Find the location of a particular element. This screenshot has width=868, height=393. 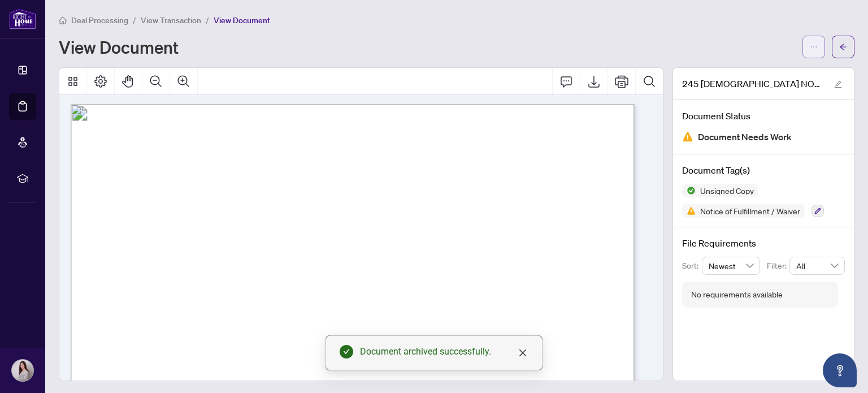

a: Close is located at coordinates (523, 353).